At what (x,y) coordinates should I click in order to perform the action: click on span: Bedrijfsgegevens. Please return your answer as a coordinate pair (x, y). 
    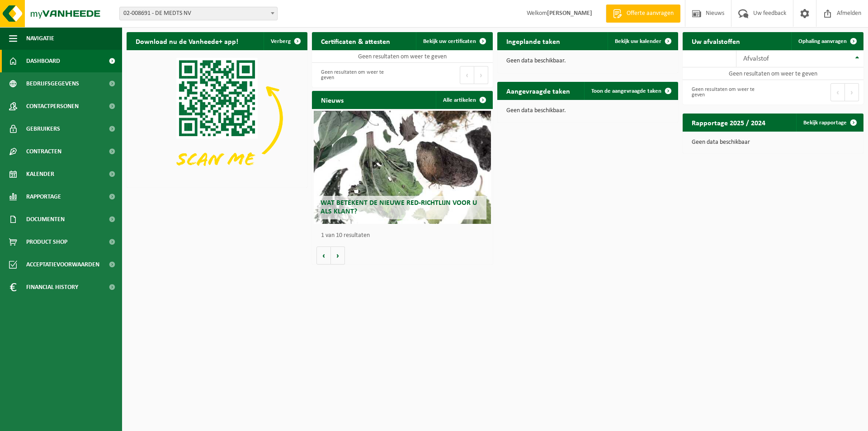
    Looking at the image, I should click on (52, 84).